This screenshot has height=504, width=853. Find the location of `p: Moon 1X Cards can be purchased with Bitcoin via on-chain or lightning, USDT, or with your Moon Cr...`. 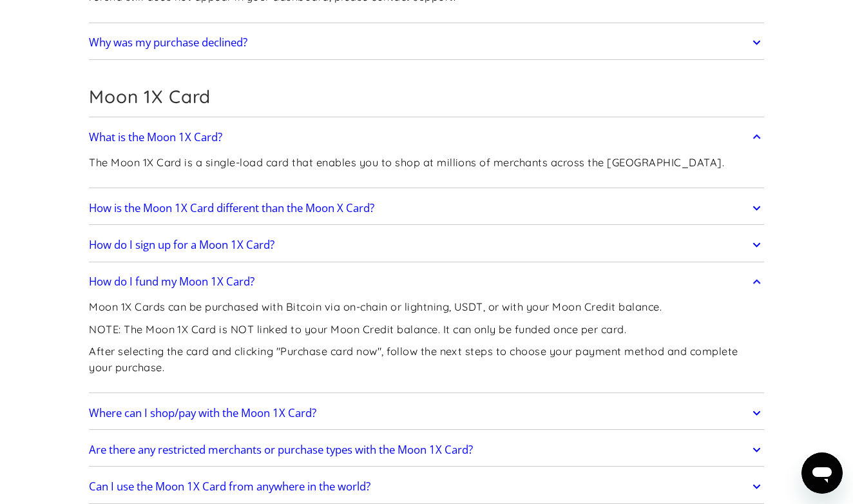

p: Moon 1X Cards can be purchased with Bitcoin via on-chain or lightning, USDT, or with your Moon Cr... is located at coordinates (426, 307).